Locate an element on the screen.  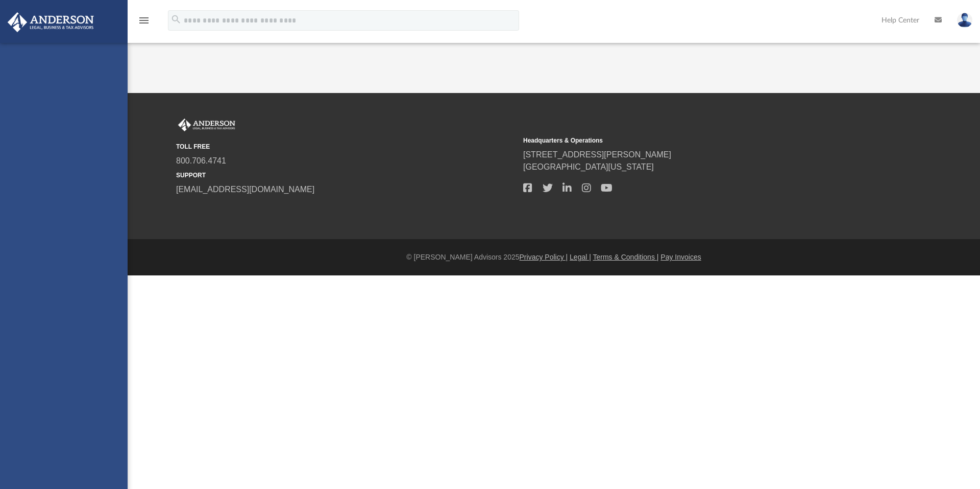
small: SUPPORT is located at coordinates (346, 175).